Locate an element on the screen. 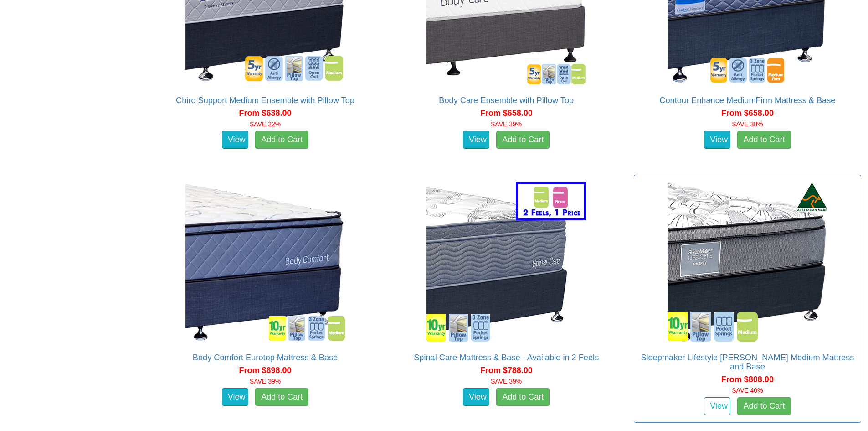 The height and width of the screenshot is (431, 868). a: Body Care Ensemble with Pillow Top is located at coordinates (506, 100).